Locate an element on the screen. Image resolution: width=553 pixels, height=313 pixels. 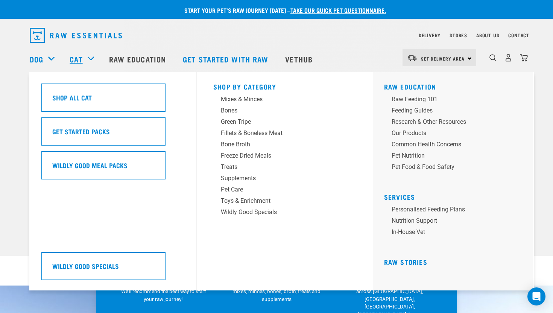
h5: Shop By Category is located at coordinates (285, 86).